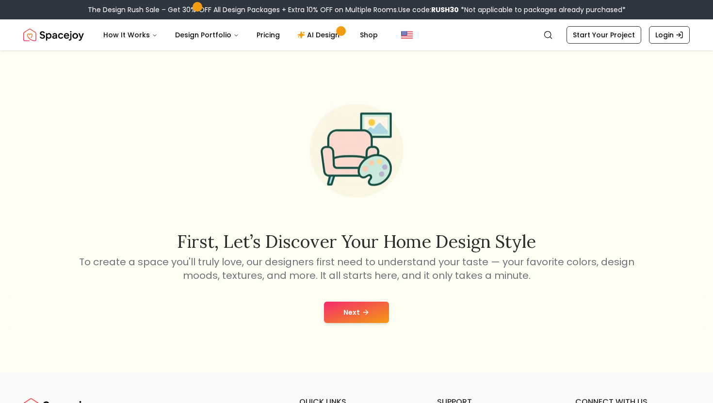 This screenshot has height=403, width=713. What do you see at coordinates (604, 35) in the screenshot?
I see `a: Start Your Project` at bounding box center [604, 35].